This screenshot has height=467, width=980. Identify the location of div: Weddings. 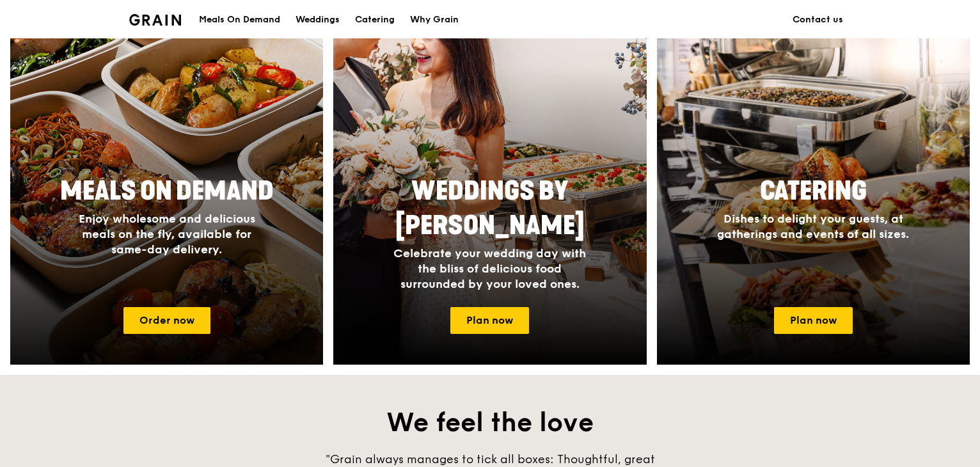
(317, 20).